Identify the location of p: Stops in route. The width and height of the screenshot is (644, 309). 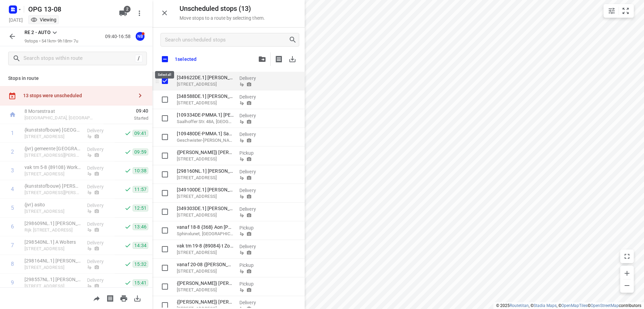
(76, 78).